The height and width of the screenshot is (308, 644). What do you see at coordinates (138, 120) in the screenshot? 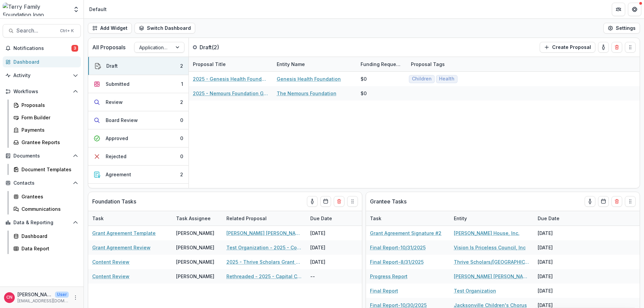
I see `button: Board Review0` at bounding box center [138, 120].